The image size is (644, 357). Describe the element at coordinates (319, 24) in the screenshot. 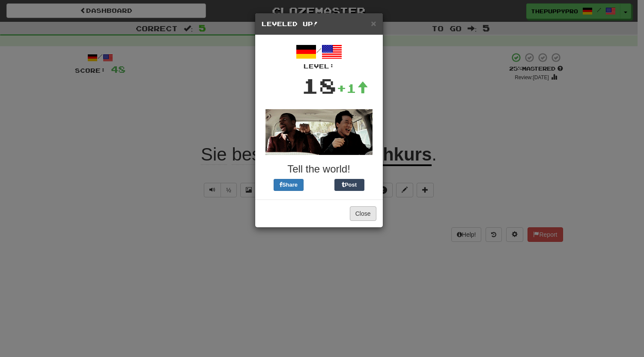

I see `h5: Leveled Up!` at that location.